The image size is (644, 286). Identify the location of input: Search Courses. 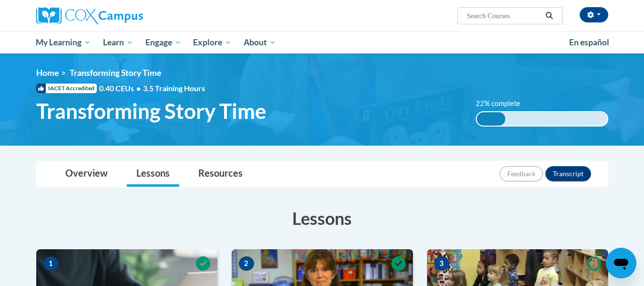
(504, 16).